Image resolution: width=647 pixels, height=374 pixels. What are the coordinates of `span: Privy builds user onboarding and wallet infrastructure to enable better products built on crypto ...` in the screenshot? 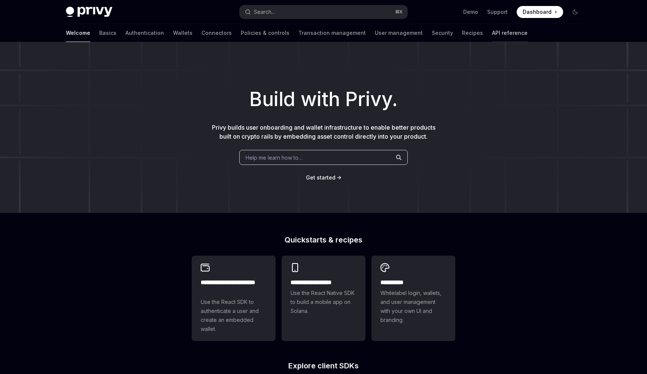 It's located at (324, 132).